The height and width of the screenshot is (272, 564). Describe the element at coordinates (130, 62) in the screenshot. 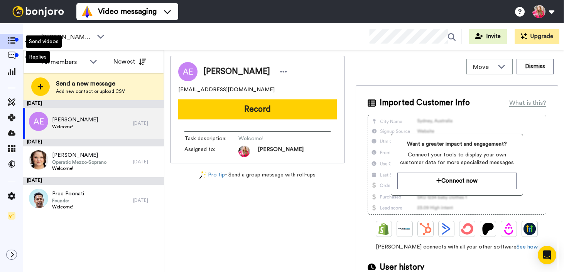

I see `button: Newest` at that location.